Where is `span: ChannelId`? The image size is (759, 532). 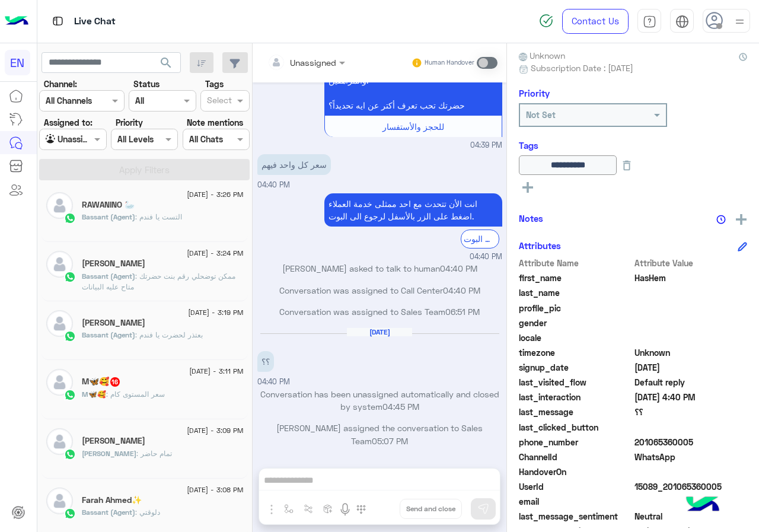 span: ChannelId is located at coordinates (575, 457).